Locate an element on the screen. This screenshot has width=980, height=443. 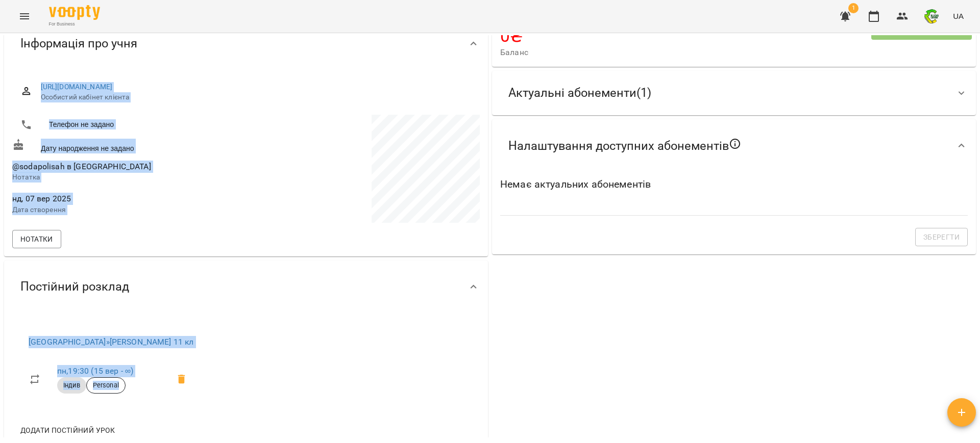
span: Постійний розклад is located at coordinates (75, 287).